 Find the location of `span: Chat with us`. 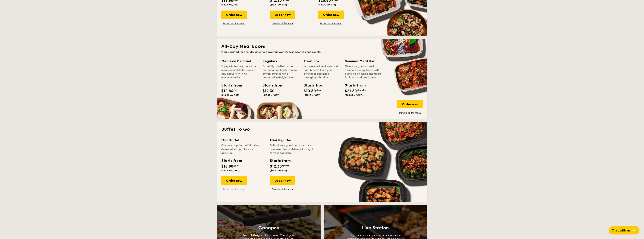

span: Chat with us is located at coordinates (621, 230).